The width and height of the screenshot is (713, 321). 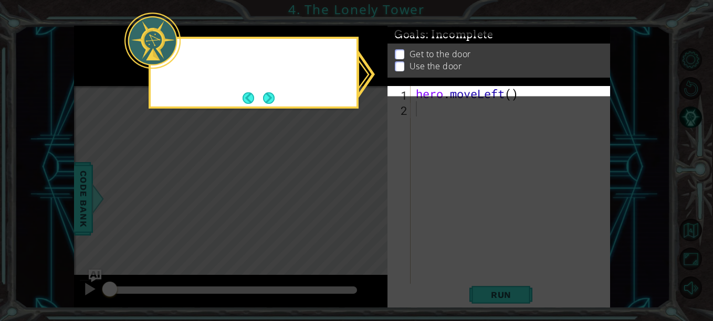 I want to click on button: Back, so click(x=252, y=98).